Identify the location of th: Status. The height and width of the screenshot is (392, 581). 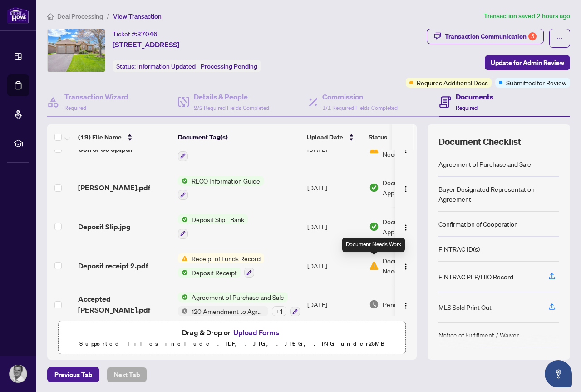
(403, 137).